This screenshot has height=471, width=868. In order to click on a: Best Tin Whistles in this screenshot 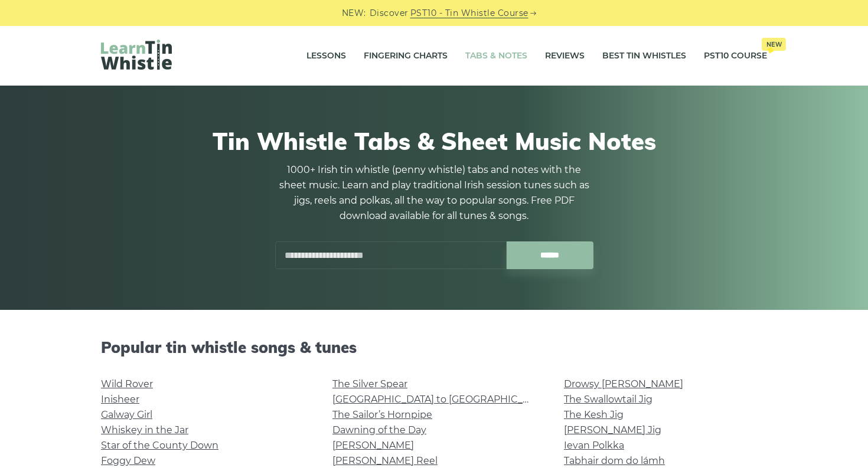, I will do `click(644, 56)`.